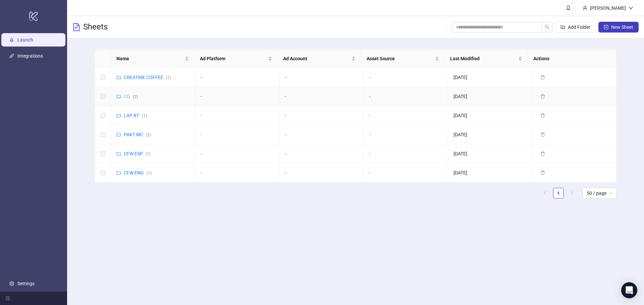  What do you see at coordinates (563, 27) in the screenshot?
I see `span: folder-add` at bounding box center [563, 27].